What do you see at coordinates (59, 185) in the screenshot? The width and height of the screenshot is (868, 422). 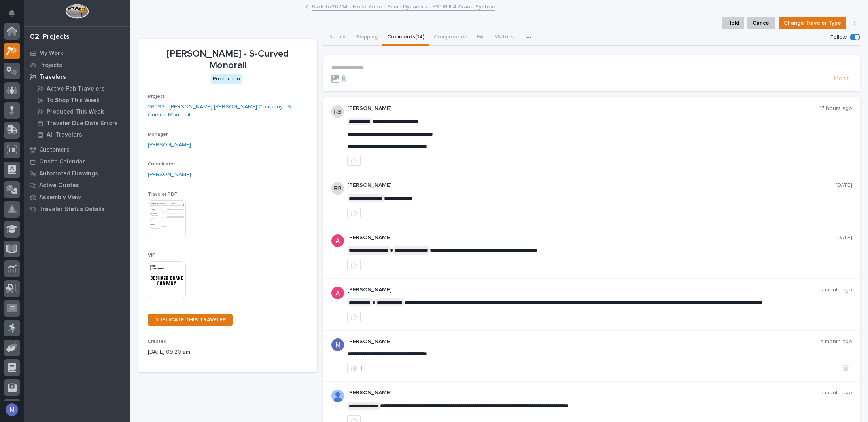 I see `p: Active Quotes` at bounding box center [59, 185].